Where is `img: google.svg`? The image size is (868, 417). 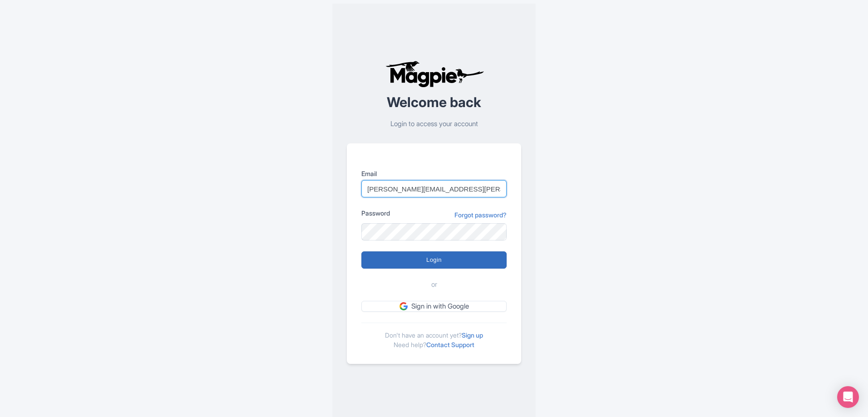 img: google.svg is located at coordinates (403, 306).